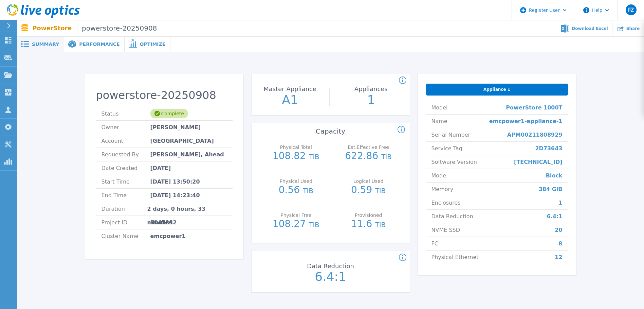 The image size is (644, 309). What do you see at coordinates (331, 276) in the screenshot?
I see `p: 6.4:1` at bounding box center [331, 276].